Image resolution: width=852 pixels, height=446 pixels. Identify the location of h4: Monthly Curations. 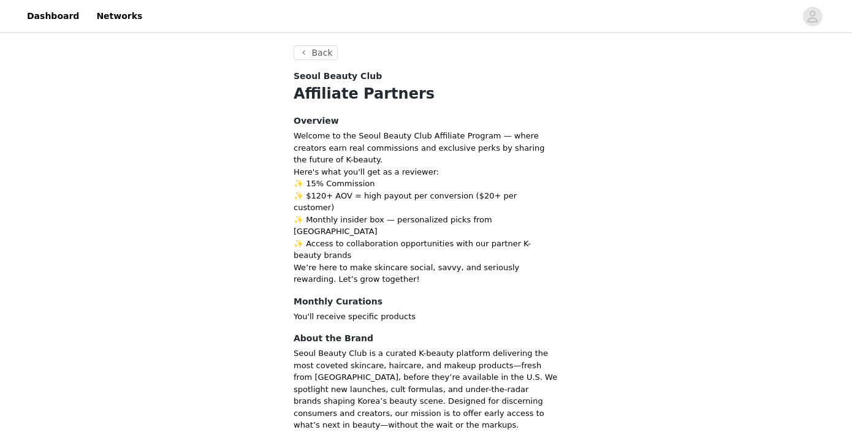
(426, 302).